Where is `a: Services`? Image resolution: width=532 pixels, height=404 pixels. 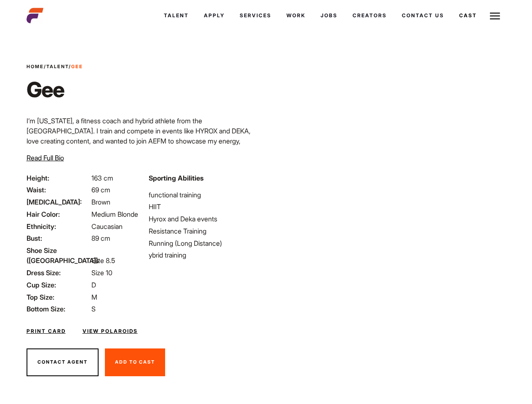 a: Services is located at coordinates (255, 16).